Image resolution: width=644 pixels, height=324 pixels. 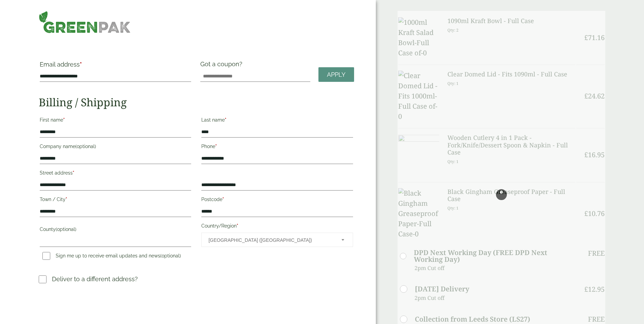 What do you see at coordinates (95, 279) in the screenshot?
I see `p: Deliver to a different address?` at bounding box center [95, 279].